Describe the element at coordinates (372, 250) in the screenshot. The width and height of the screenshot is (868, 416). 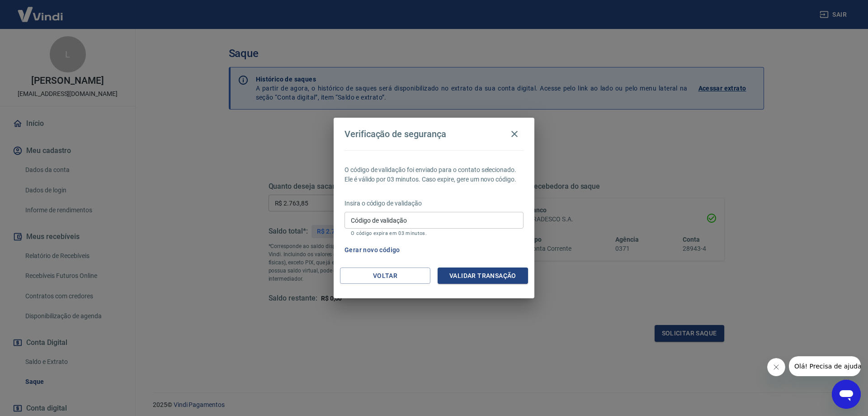
I see `button: Gerar novo código` at that location.